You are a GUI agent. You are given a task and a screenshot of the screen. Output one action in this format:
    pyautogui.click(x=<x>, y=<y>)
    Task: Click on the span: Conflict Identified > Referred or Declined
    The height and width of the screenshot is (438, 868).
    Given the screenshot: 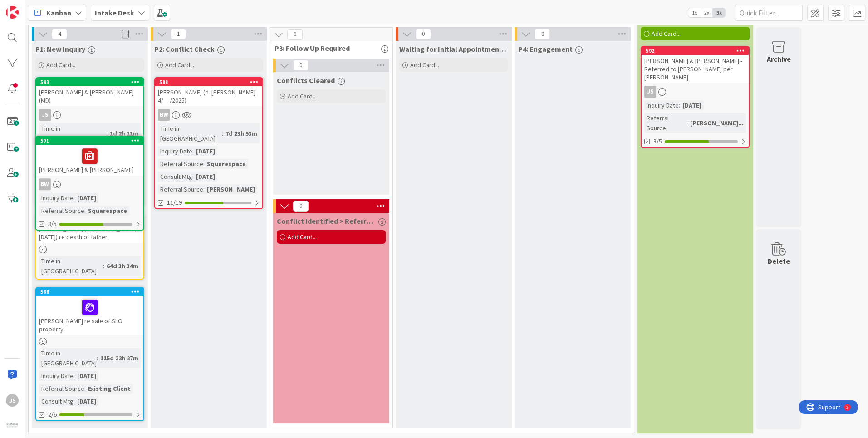 What is the action you would take?
    pyautogui.click(x=326, y=221)
    